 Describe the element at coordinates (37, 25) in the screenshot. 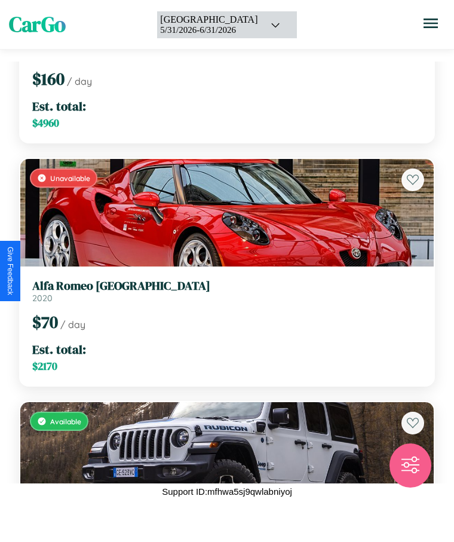

I see `span: CarGo` at that location.